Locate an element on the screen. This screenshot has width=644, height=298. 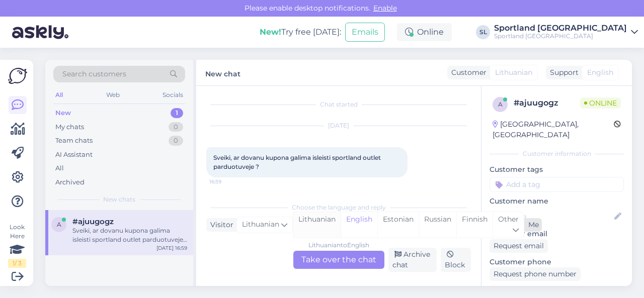
div: Archive chat is located at coordinates (413, 260).